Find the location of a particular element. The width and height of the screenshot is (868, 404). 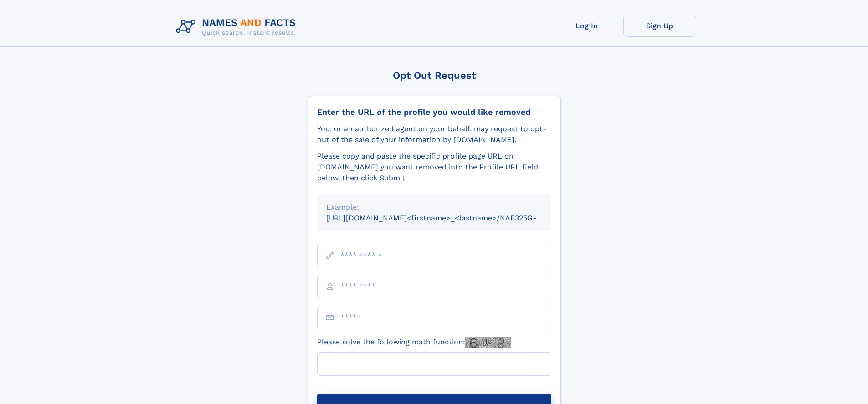

label: Please solve the following math function: is located at coordinates (414, 343).